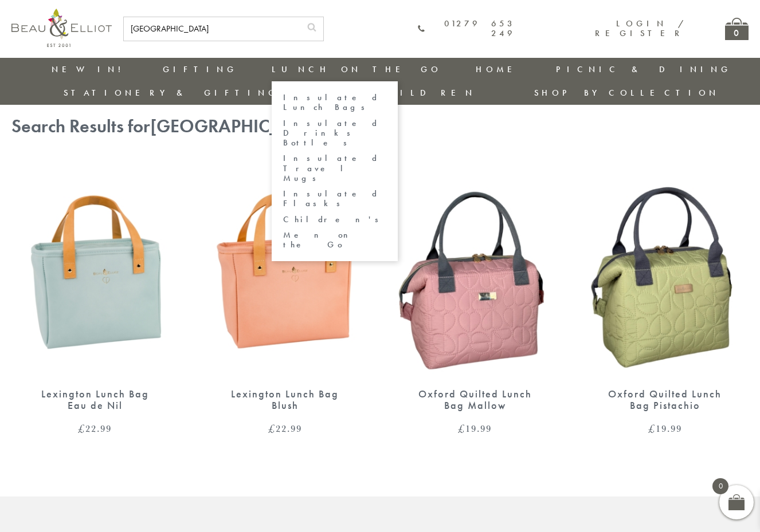 This screenshot has height=532, width=760. What do you see at coordinates (96, 400) in the screenshot?
I see `div: Lexington Lunch Bag Eau de Nil` at bounding box center [96, 400].